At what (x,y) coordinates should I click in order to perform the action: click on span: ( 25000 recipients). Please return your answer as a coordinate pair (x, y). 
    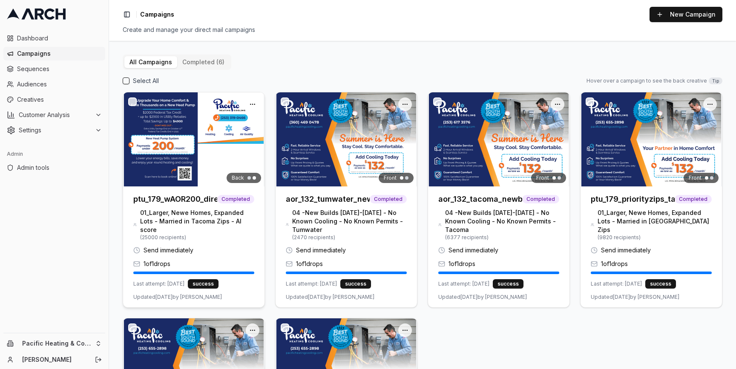
    Looking at the image, I should click on (197, 238).